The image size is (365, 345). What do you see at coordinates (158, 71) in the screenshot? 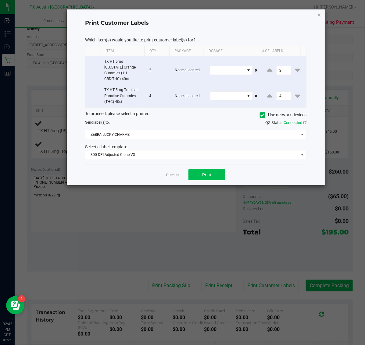
I see `td: 2` at bounding box center [158, 71].